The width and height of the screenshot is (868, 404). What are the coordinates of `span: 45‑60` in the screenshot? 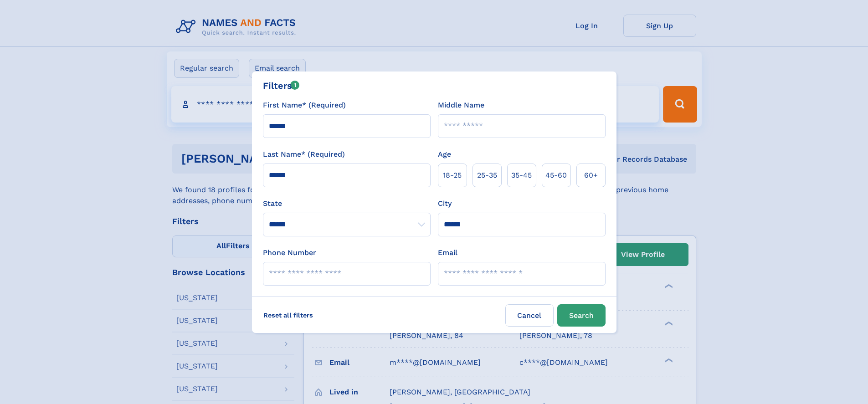 It's located at (556, 175).